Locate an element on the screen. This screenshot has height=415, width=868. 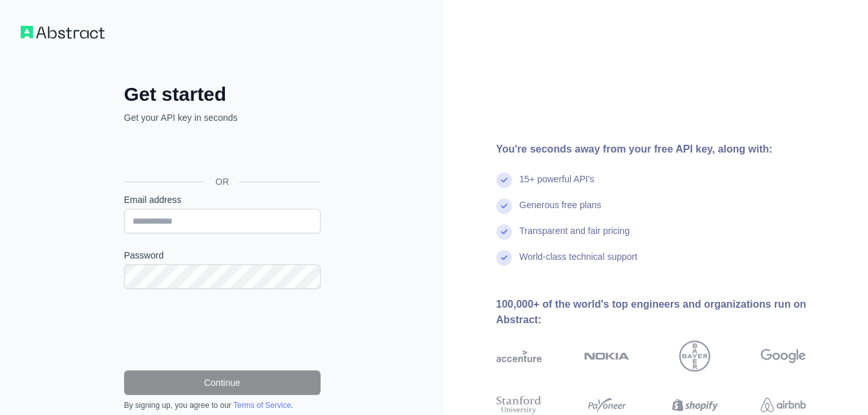
img: nokia is located at coordinates (607, 356).